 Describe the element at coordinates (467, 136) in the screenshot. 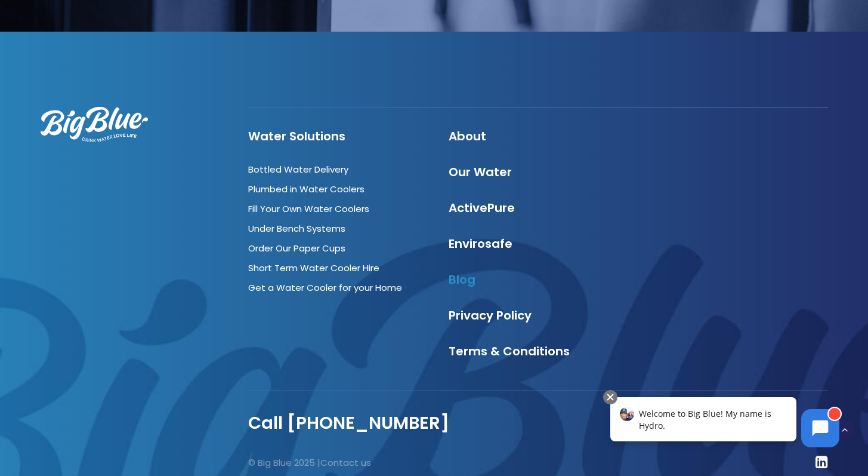

I see `a: About` at that location.